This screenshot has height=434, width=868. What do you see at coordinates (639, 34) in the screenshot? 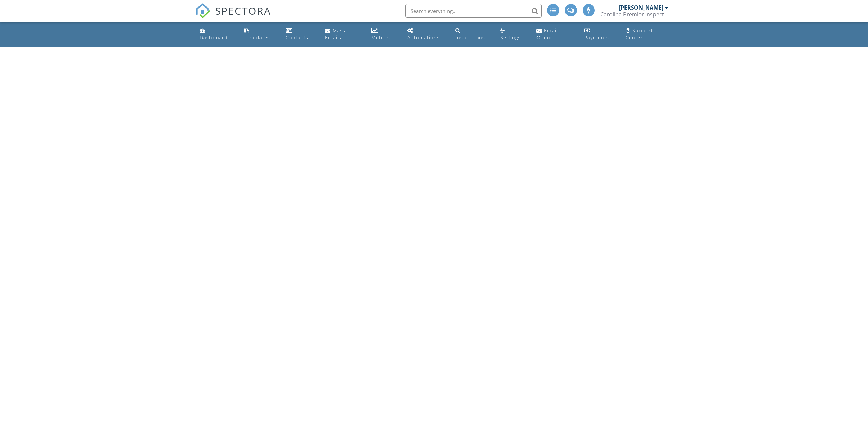
I see `div: Support Center` at bounding box center [639, 34].